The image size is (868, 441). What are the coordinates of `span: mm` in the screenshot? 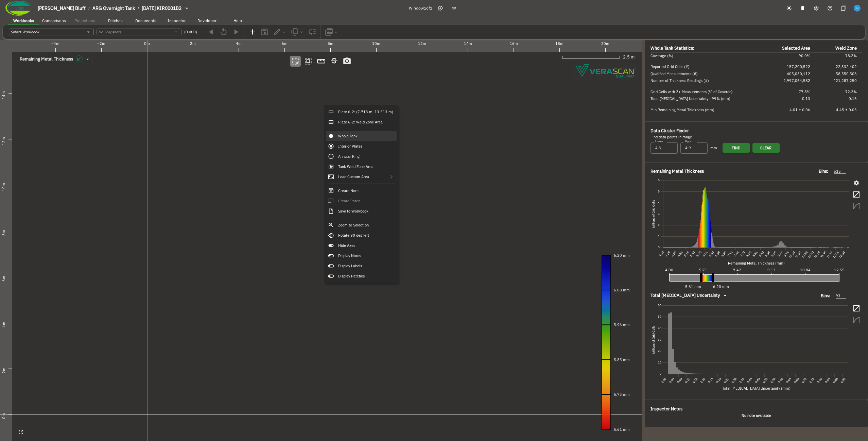 It's located at (714, 148).